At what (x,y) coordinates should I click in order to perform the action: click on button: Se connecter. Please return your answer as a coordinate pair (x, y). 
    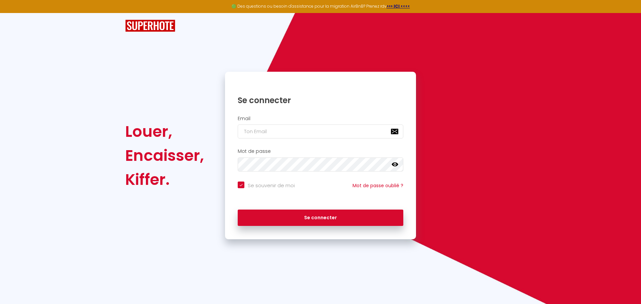
    Looking at the image, I should click on (321, 218).